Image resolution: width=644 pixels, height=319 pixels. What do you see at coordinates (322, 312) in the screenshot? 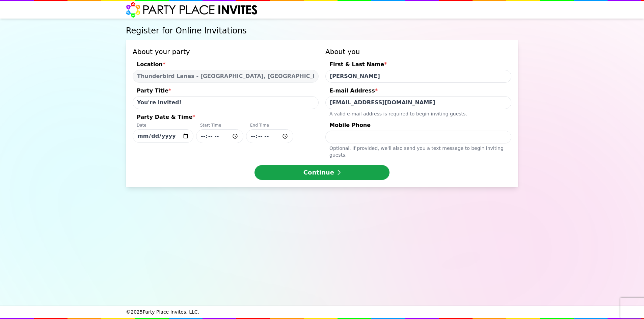
I see `div: © 2025 Party Place Invites, LLC.` at bounding box center [322, 312].